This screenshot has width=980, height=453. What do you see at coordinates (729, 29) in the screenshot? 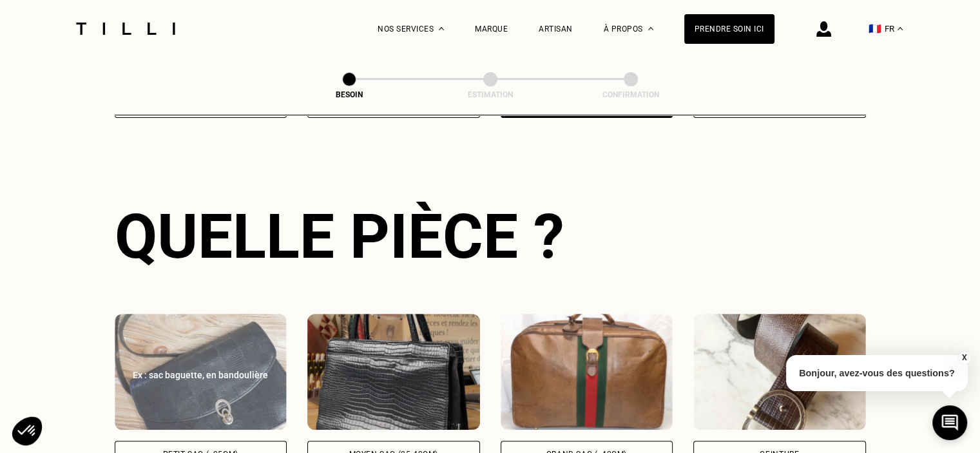
I see `a: Prendre soin ici` at bounding box center [729, 29].